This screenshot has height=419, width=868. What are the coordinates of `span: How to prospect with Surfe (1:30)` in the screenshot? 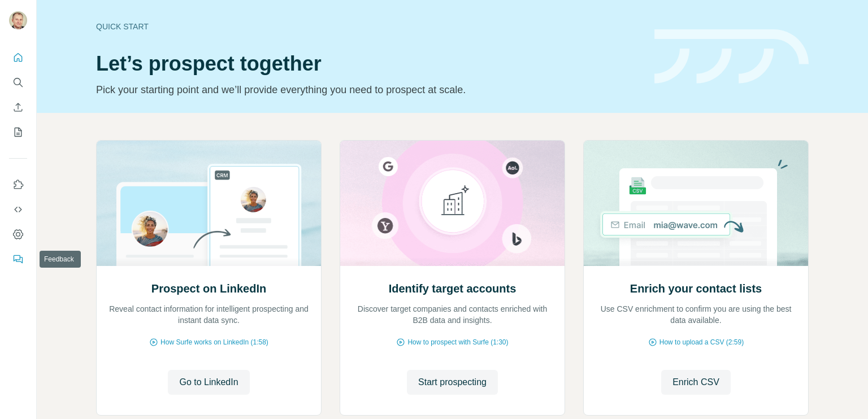 It's located at (458, 342).